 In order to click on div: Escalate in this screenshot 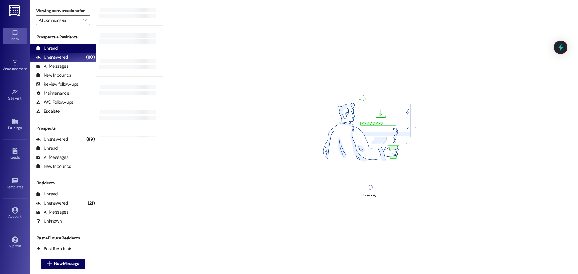, I will do `click(48, 111)`.